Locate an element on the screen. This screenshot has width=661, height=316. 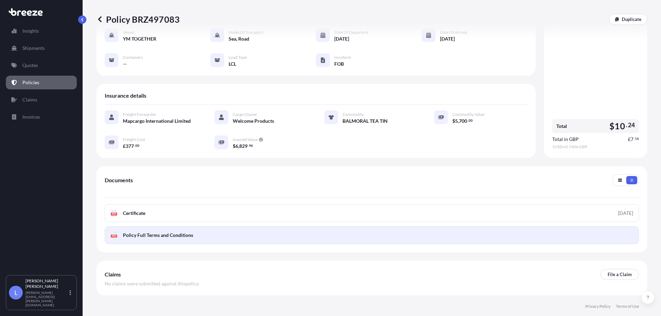
p: Shipments is located at coordinates (33, 48).